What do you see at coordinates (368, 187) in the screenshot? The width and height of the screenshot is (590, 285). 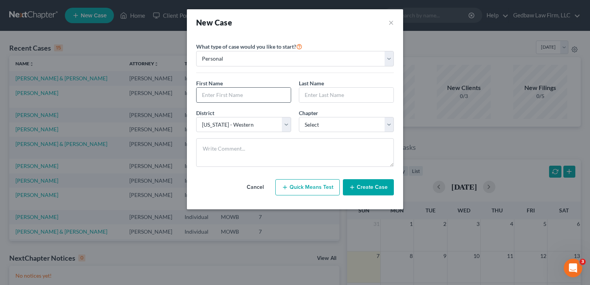 I see `button: Create Case` at bounding box center [368, 187].